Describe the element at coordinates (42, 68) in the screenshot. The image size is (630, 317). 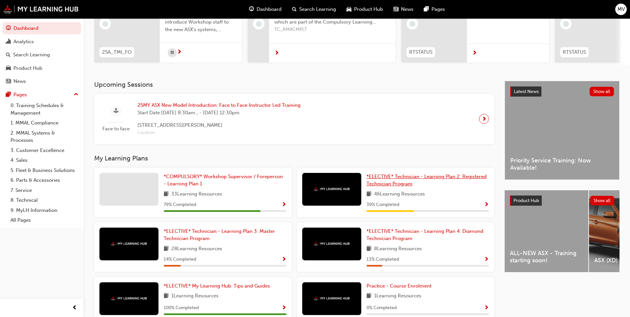
I see `a: Product Hub` at that location.